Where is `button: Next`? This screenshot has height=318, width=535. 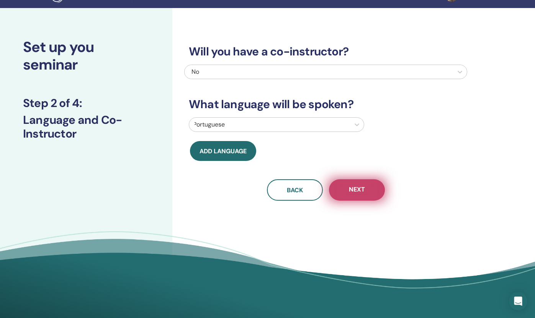
button: Next is located at coordinates (357, 190).